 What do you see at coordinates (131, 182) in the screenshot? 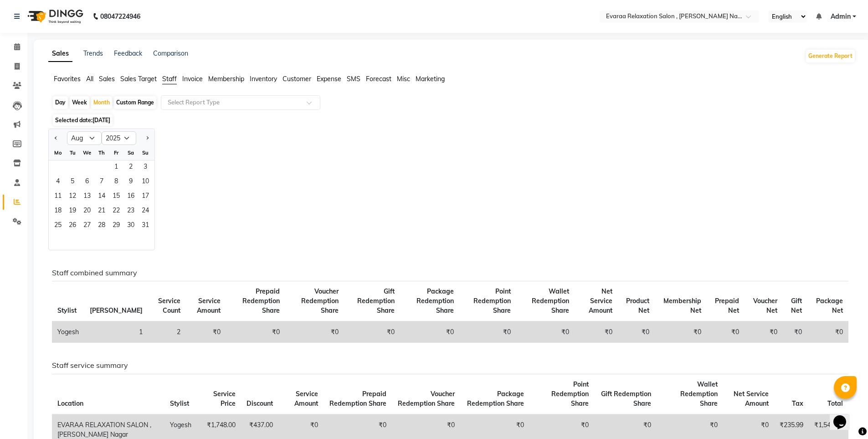
I see `div: Saturday, August 9, 2025` at bounding box center [131, 182].